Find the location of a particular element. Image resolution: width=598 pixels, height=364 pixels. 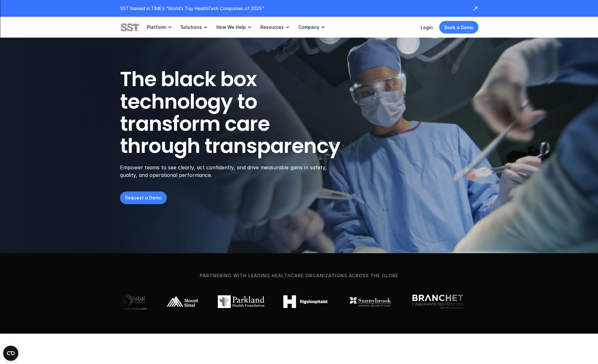

img: Parkland logo is located at coordinates (241, 302).